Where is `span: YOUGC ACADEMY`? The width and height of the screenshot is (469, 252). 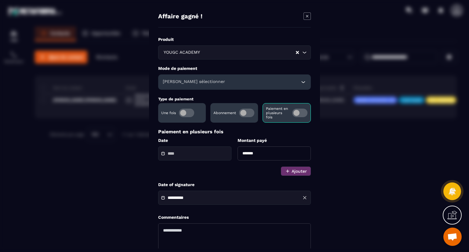 span: YOUGC ACADEMY is located at coordinates (182, 53).